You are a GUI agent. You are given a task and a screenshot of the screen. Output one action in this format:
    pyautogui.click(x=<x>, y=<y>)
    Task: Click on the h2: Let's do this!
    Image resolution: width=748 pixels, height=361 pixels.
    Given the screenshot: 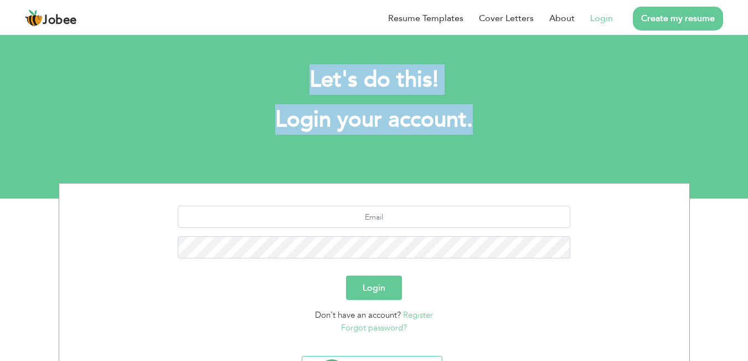 What is the action you would take?
    pyautogui.click(x=374, y=80)
    